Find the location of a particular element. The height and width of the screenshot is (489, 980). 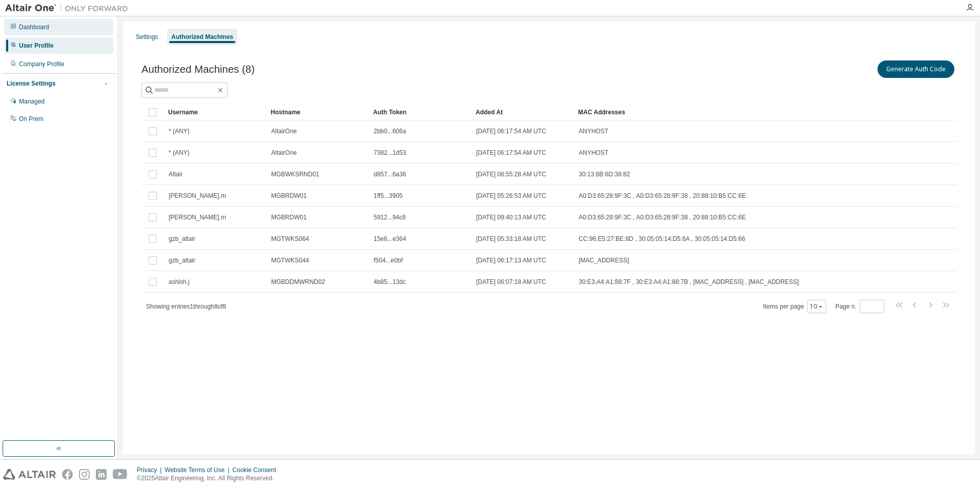

span: Showing entries 1 through 8 of 8 is located at coordinates (186, 307).